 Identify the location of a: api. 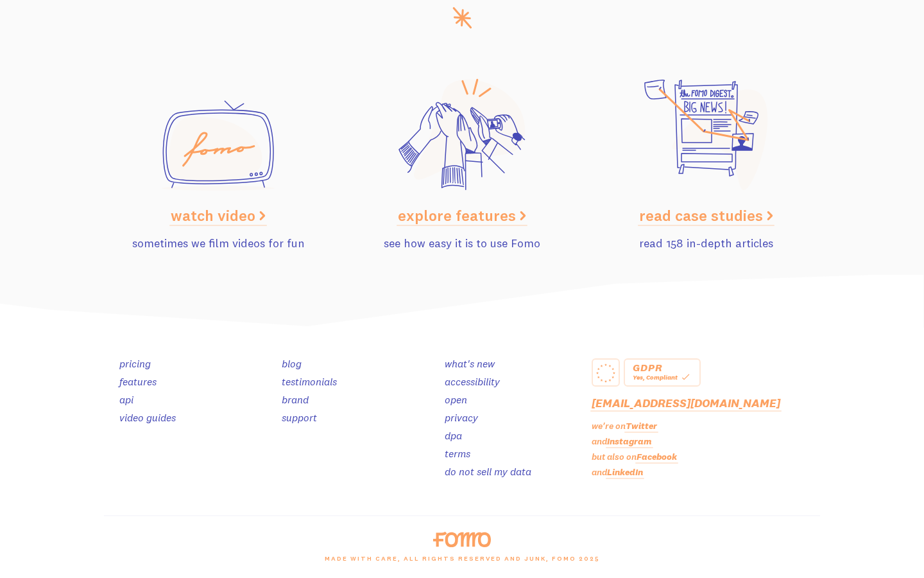
(126, 399).